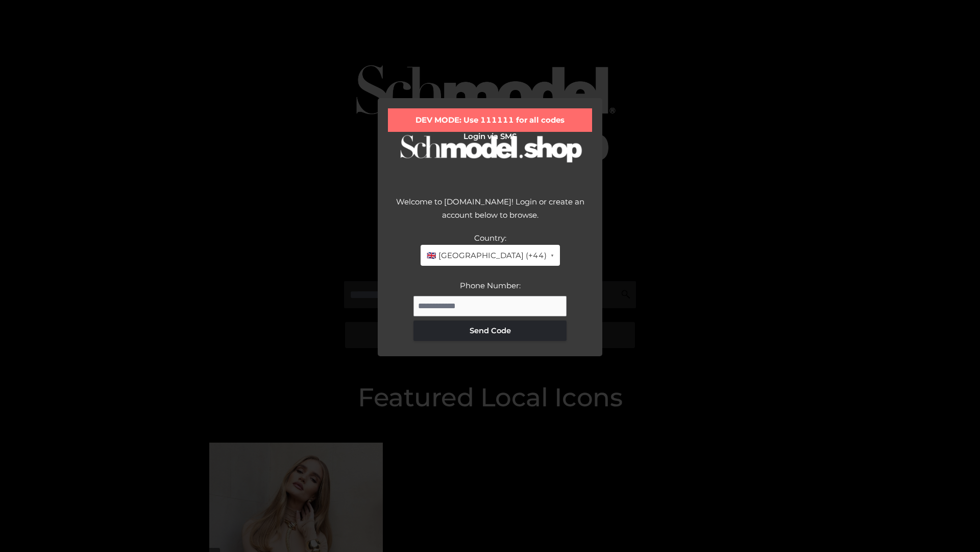 This screenshot has height=552, width=980. What do you see at coordinates (490, 330) in the screenshot?
I see `button: Send Code` at bounding box center [490, 330].